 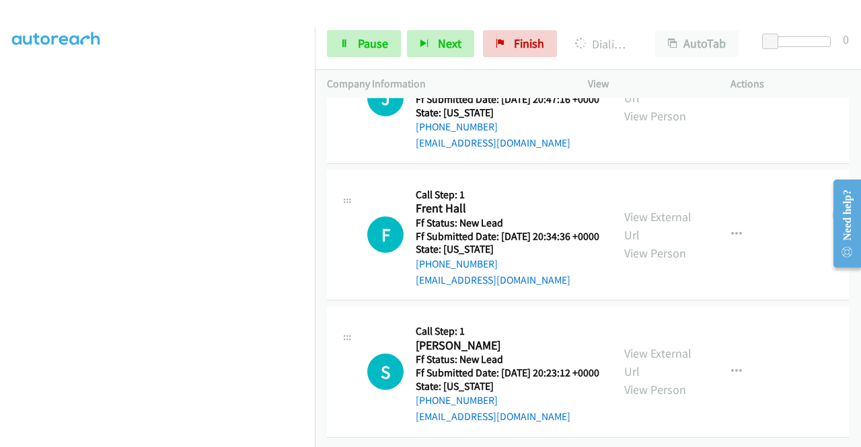 I want to click on h1: F, so click(x=385, y=235).